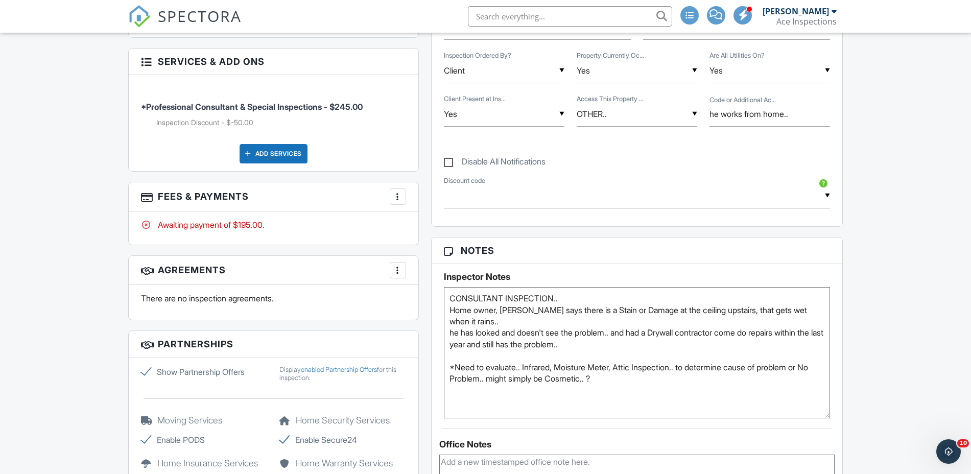  I want to click on div: Add Services, so click(273, 154).